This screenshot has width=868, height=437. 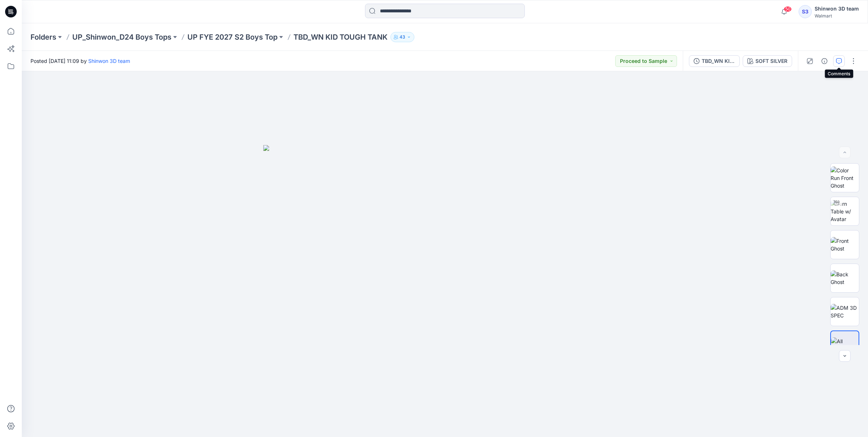 I want to click on img: eyJhbGciOiJIUzI1NiIsImtpZCI6IjAiLCJzbHQiOiJzZXMiLCJ0eXAiOiJKV1QifQ.eyJkYXRhIjp7InR5cGUiOiJzdG9yYW..., so click(x=445, y=291).